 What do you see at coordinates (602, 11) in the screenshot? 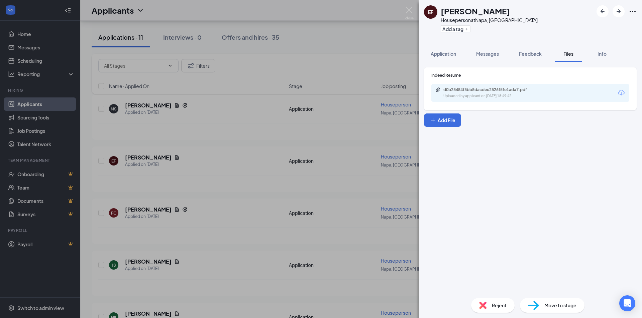
I see `svg: ArrowLeftNew` at bounding box center [602, 11].